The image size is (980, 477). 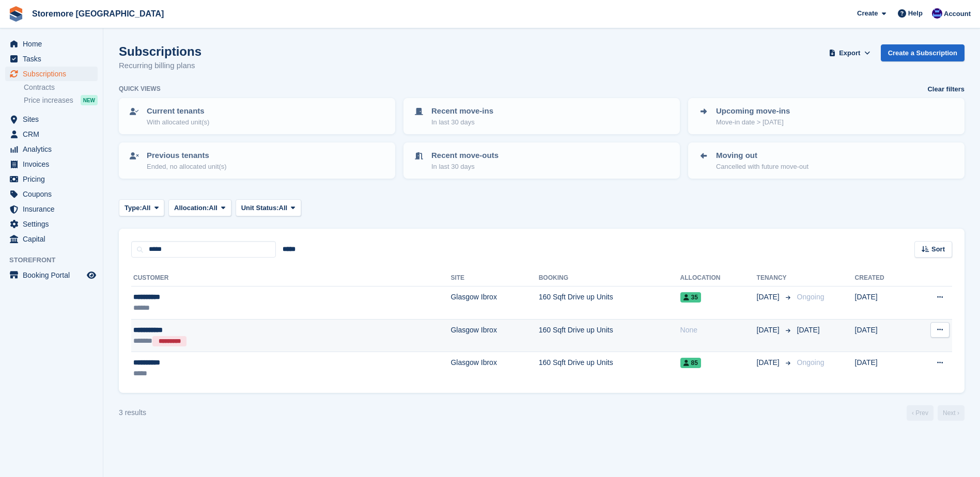 What do you see at coordinates (462, 111) in the screenshot?
I see `p: Recent move-ins` at bounding box center [462, 111].